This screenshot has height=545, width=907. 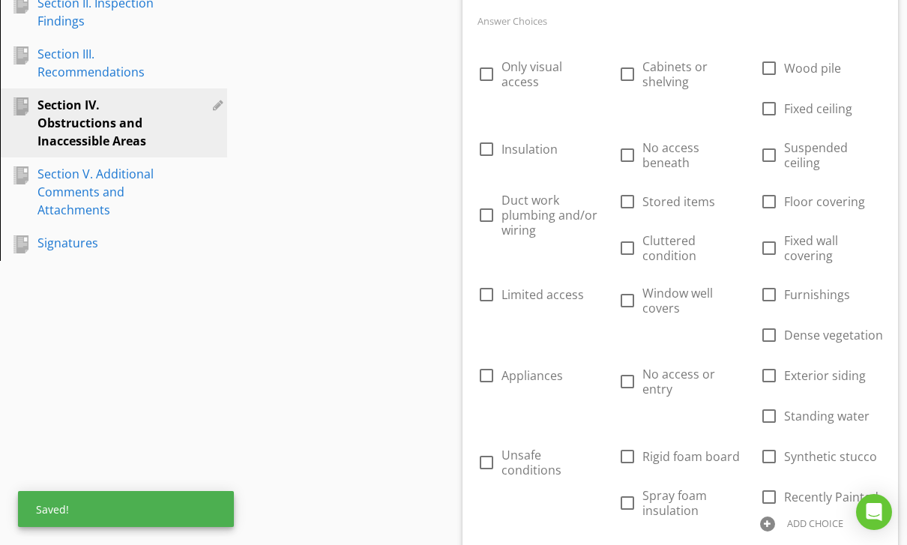 What do you see at coordinates (529, 149) in the screenshot?
I see `span: Insulation` at bounding box center [529, 149].